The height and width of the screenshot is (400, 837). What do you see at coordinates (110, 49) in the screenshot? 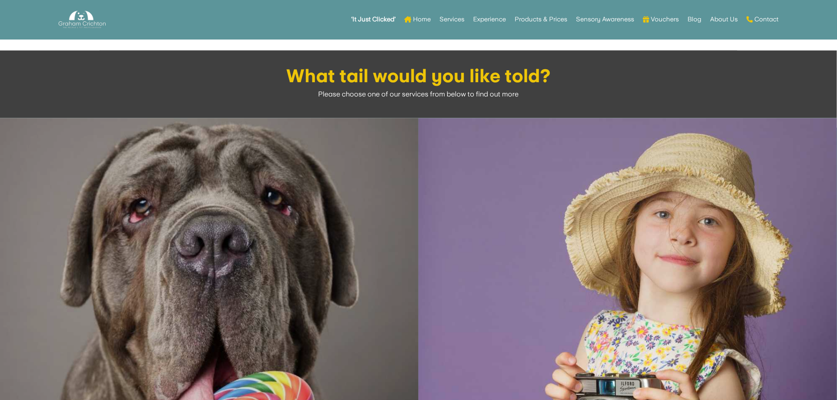
I see `div: Keywords by Traffic` at bounding box center [110, 49].